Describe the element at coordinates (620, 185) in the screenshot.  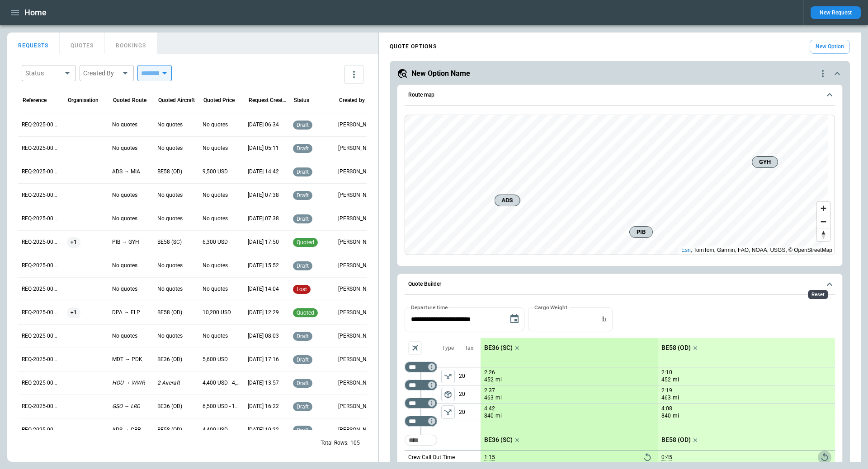
I see `div: Route map` at that location.